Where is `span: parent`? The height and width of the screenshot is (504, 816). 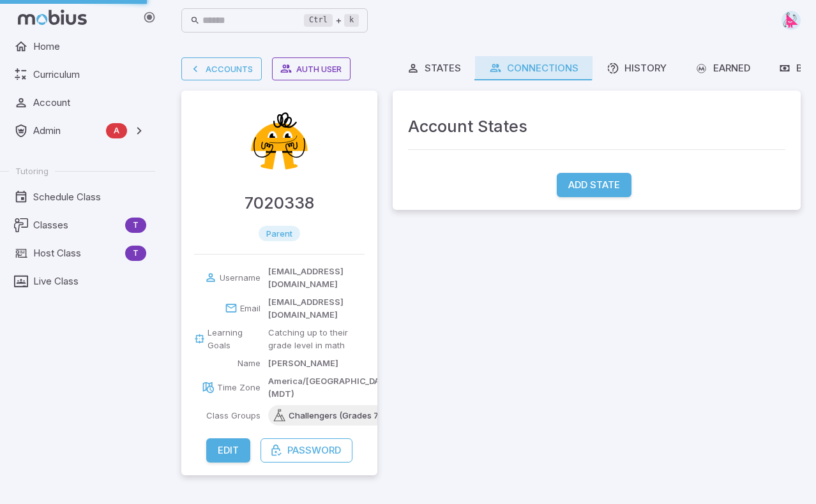
span: parent is located at coordinates (279, 234).